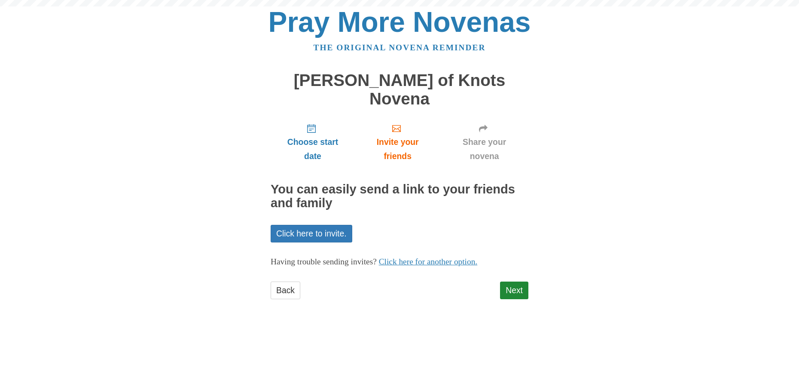 The image size is (799, 368). I want to click on a: Click here for another option., so click(428, 261).